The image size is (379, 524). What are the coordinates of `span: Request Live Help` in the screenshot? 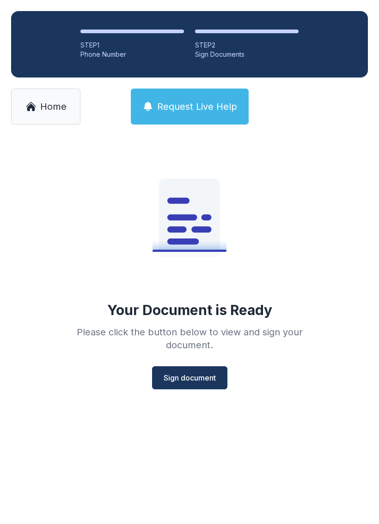 It's located at (197, 107).